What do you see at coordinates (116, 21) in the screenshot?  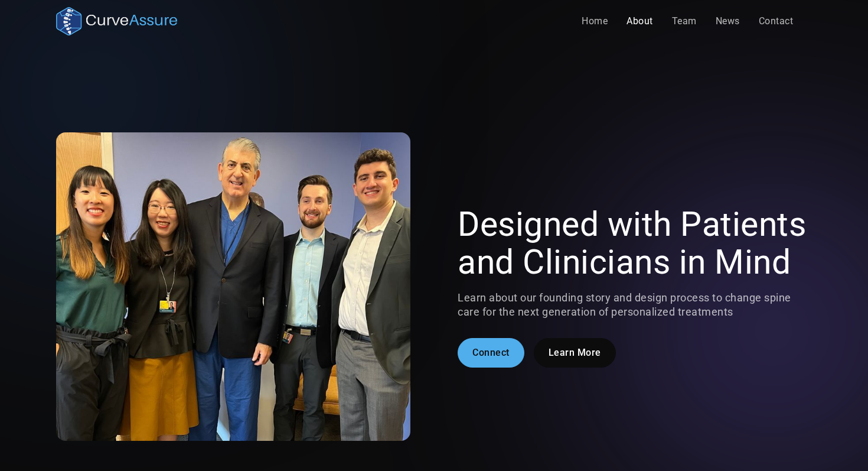 I see `a: home` at bounding box center [116, 21].